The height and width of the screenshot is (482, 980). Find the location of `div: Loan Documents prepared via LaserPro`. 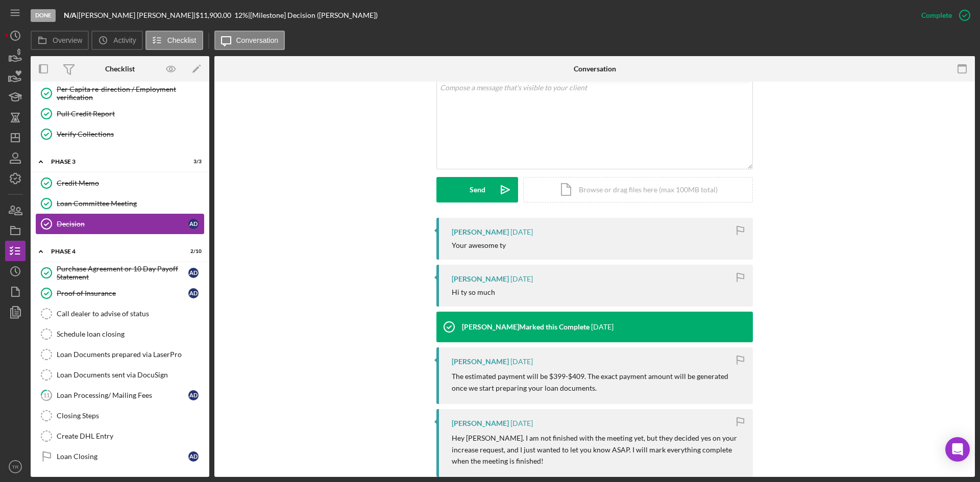

div: Loan Documents prepared via LaserPro is located at coordinates (130, 354).